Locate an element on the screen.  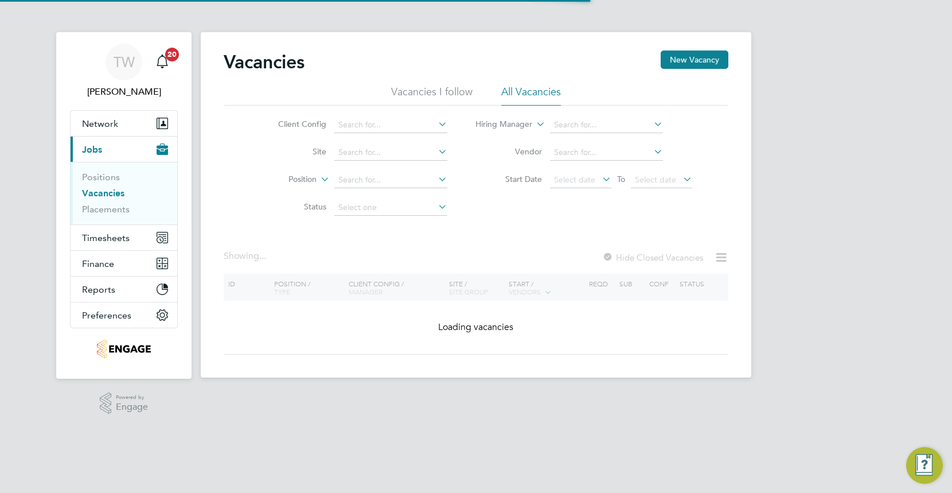
input: Select one is located at coordinates (391, 208).